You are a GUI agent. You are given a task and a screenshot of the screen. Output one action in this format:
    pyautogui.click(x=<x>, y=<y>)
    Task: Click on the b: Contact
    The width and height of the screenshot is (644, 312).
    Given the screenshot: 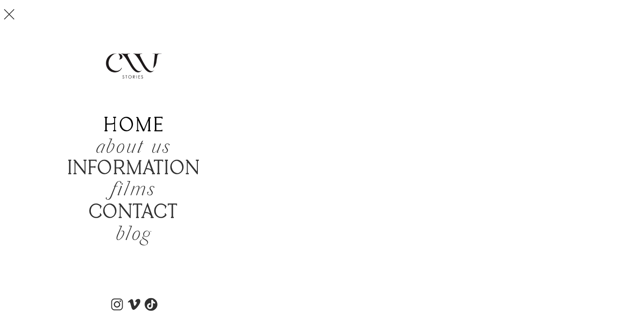 What is the action you would take?
    pyautogui.click(x=133, y=212)
    